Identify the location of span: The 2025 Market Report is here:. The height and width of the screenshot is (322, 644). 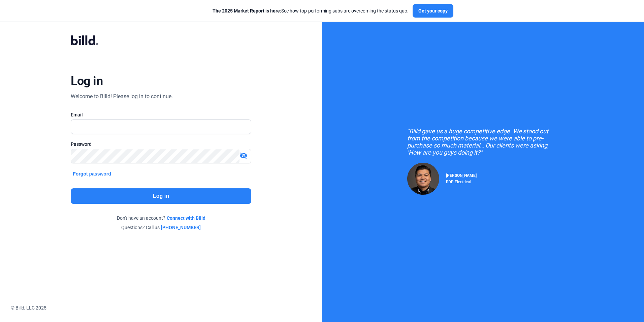
(247, 11).